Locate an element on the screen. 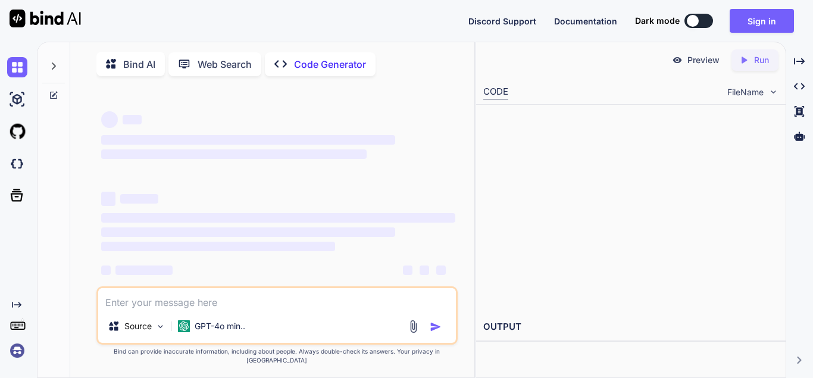 The image size is (813, 378). img: ai-studio is located at coordinates (17, 99).